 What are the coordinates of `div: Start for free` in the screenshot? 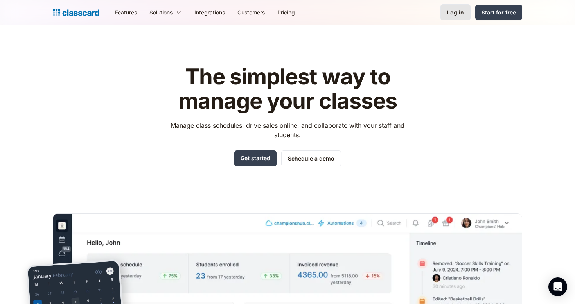 It's located at (499, 12).